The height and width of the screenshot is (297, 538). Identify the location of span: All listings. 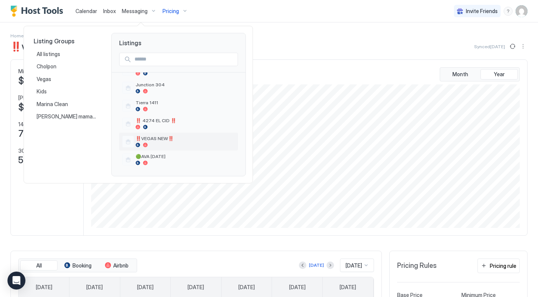
(49, 54).